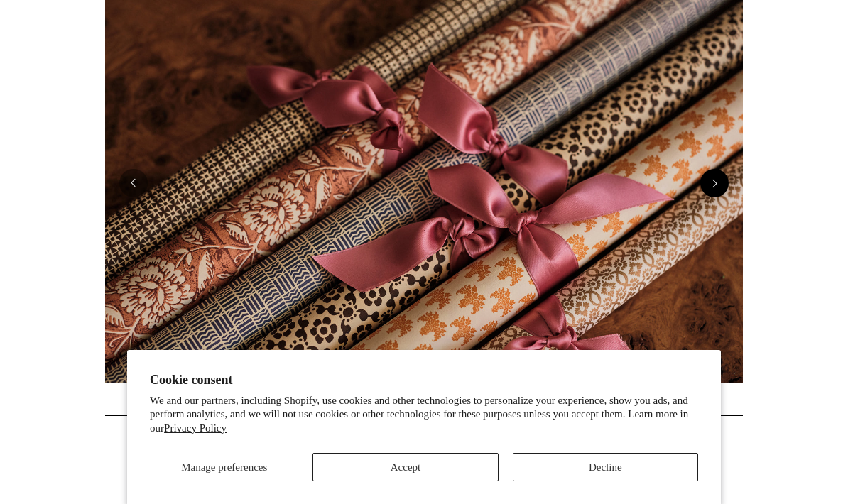 The image size is (848, 504). Describe the element at coordinates (134, 183) in the screenshot. I see `button: Previous` at that location.